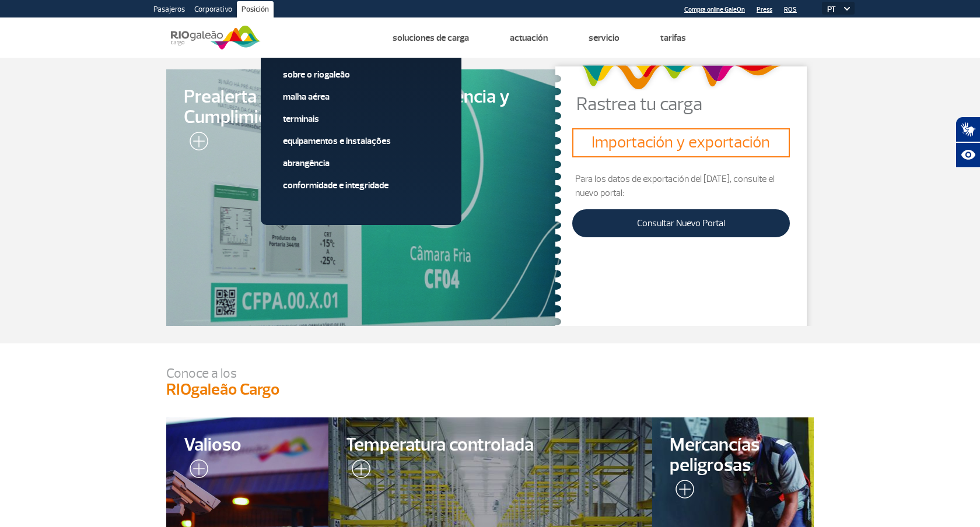  Describe the element at coordinates (212, 445) in the screenshot. I see `font: Valioso` at that location.